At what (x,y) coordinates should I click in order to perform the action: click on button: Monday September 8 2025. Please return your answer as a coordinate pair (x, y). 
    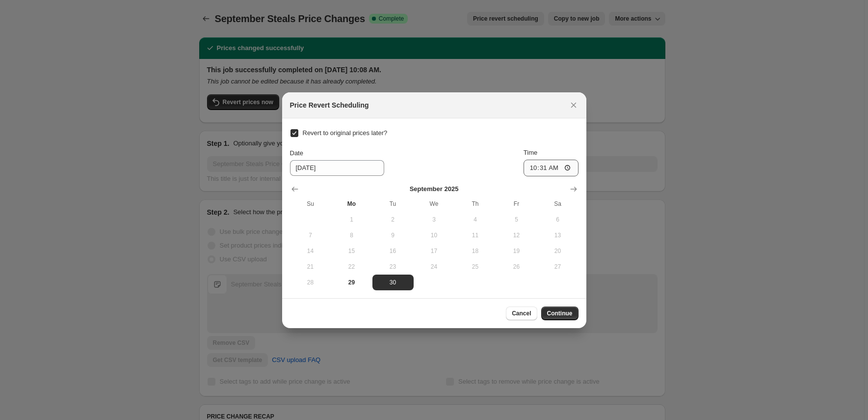
    Looking at the image, I should click on (352, 235).